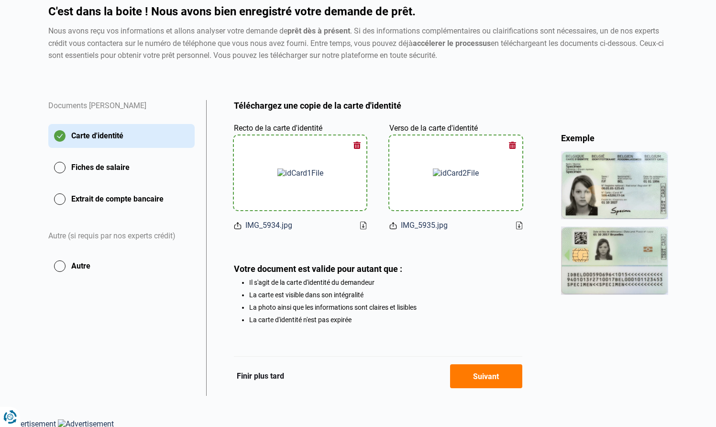 The width and height of the screenshot is (716, 427). What do you see at coordinates (358, 11) in the screenshot?
I see `h1: C'est dans la boite ! Nous avons bien enregistré votre demande de prêt.` at bounding box center [358, 11].